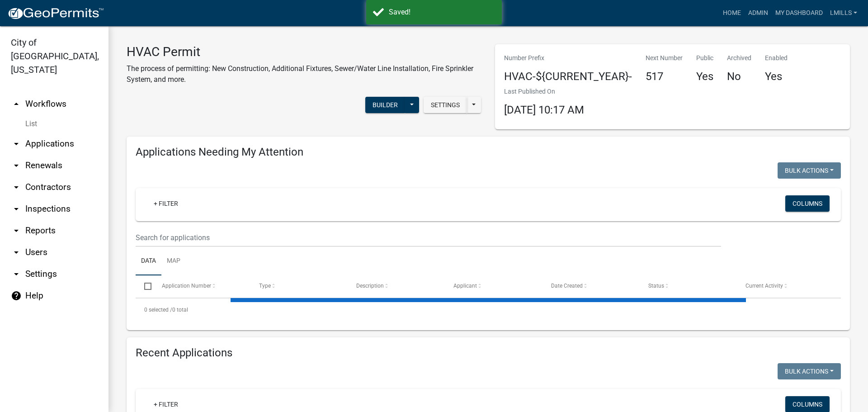  What do you see at coordinates (568, 58) in the screenshot?
I see `p: Number Prefix` at bounding box center [568, 58].